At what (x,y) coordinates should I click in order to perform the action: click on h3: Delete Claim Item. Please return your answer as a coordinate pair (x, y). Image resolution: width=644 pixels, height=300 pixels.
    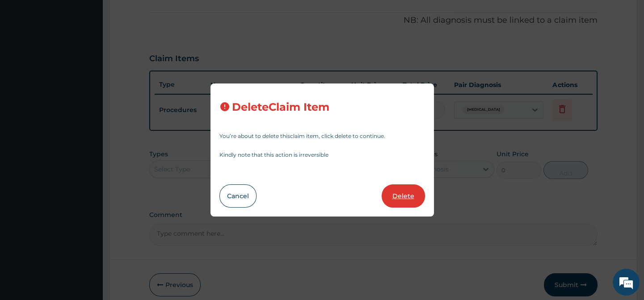
    Looking at the image, I should click on (281, 108).